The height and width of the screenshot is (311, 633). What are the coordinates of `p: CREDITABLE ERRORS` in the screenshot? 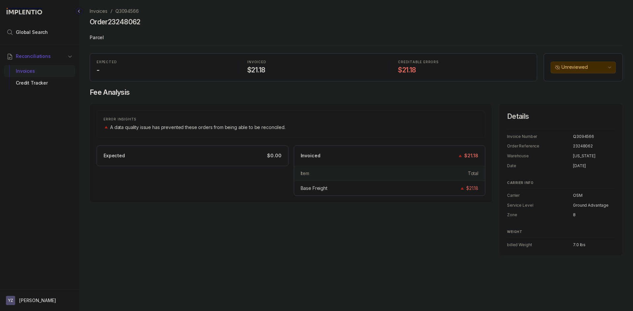 It's located at (464, 62).